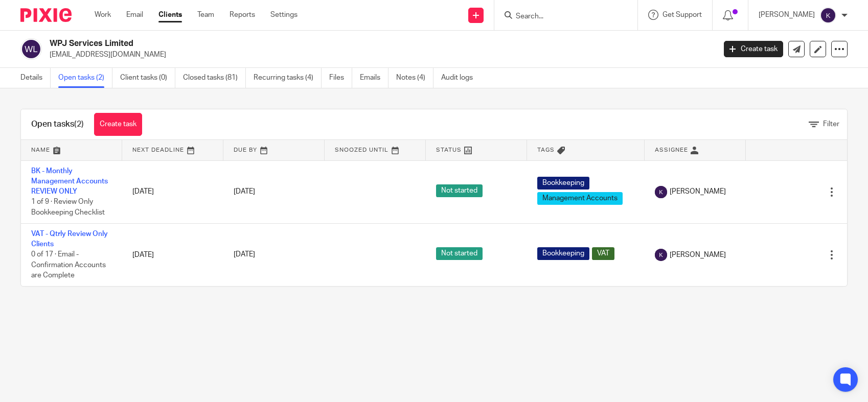 This screenshot has width=868, height=402. Describe the element at coordinates (361, 150) in the screenshot. I see `span: Snoozed Until` at that location.